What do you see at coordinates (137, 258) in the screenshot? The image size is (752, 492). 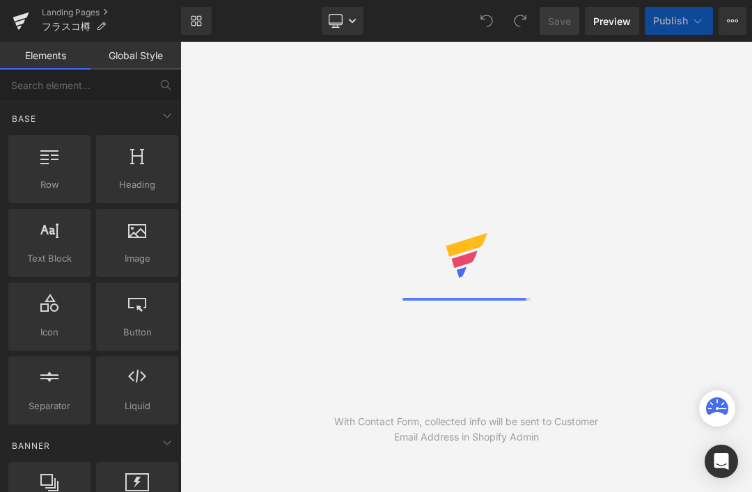 I see `span: Image` at bounding box center [137, 258].